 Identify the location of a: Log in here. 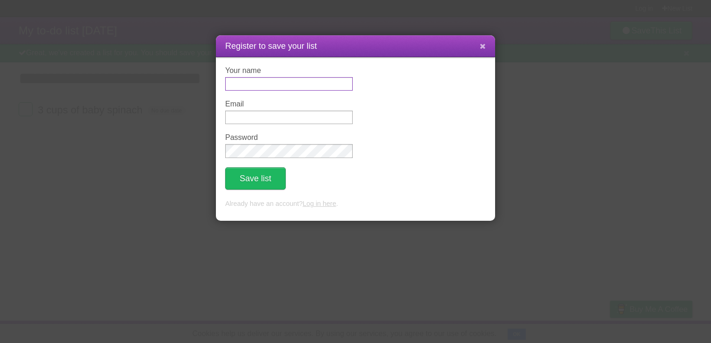
(319, 204).